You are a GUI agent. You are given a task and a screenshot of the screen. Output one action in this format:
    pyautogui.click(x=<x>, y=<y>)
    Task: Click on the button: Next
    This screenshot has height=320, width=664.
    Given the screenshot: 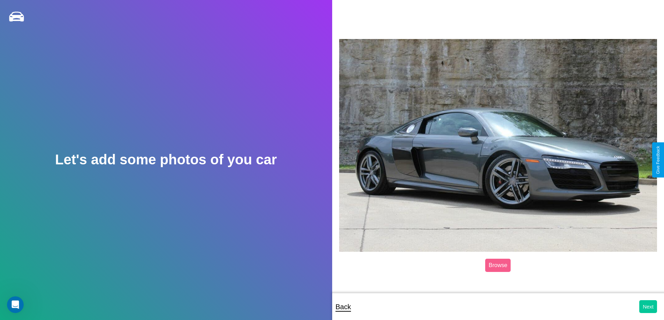 What is the action you would take?
    pyautogui.click(x=648, y=307)
    